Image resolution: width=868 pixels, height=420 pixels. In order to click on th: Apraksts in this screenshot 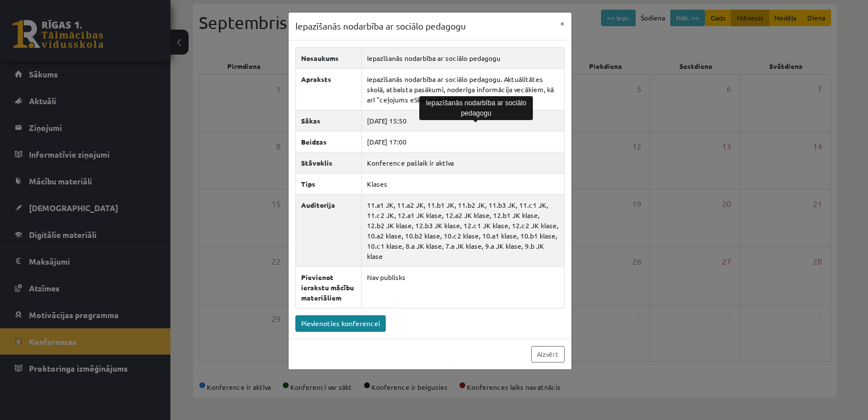, I will do `click(328, 89)`.